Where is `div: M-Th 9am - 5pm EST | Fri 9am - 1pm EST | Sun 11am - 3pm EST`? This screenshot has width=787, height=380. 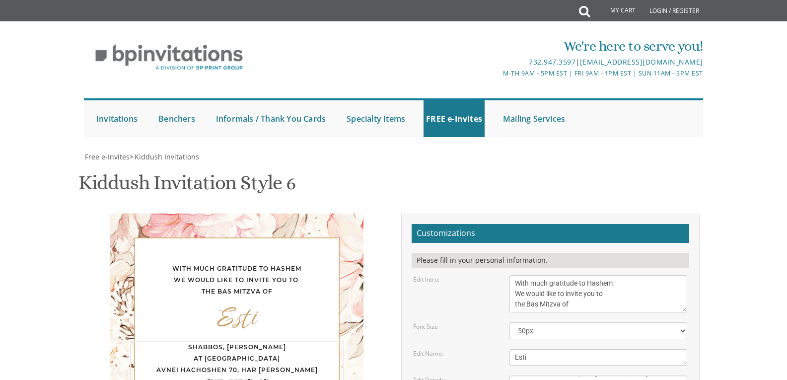 div: M-Th 9am - 5pm EST | Fri 9am - 1pm EST | Sun 11am - 3pm EST is located at coordinates (497, 73).